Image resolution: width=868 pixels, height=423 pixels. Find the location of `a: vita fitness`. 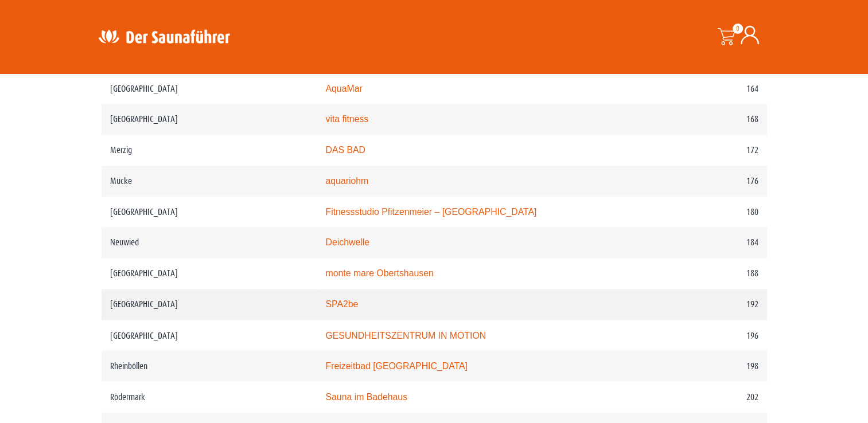

a: vita fitness is located at coordinates (346, 119).